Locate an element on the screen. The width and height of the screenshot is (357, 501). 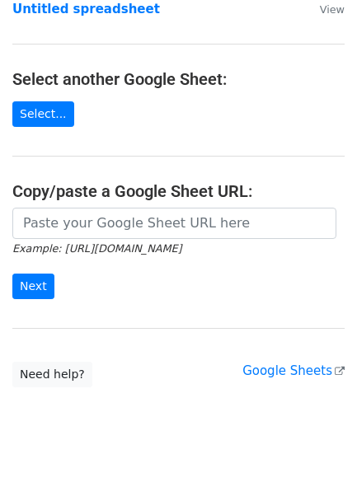
a: Need help? is located at coordinates (52, 374).